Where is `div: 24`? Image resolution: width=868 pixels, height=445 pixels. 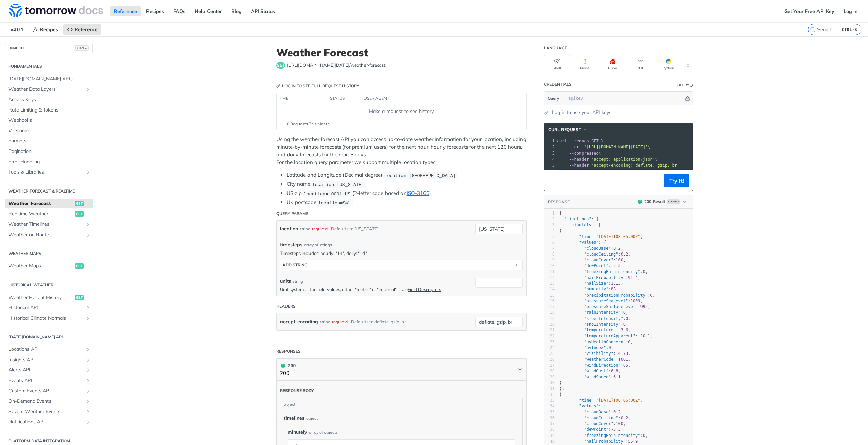
div: 24 is located at coordinates (549, 348).